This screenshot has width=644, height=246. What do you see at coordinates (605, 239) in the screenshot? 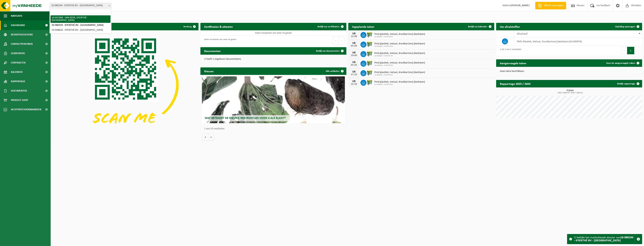
I see `div: U bekijkt het myVanheede dossier van` at bounding box center [605, 239].